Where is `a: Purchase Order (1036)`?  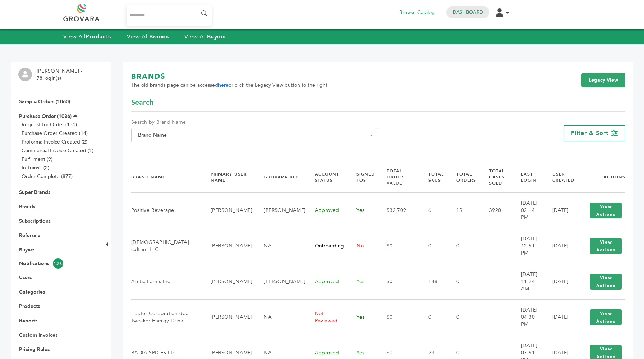
a: Purchase Order (1036) is located at coordinates (46, 116).